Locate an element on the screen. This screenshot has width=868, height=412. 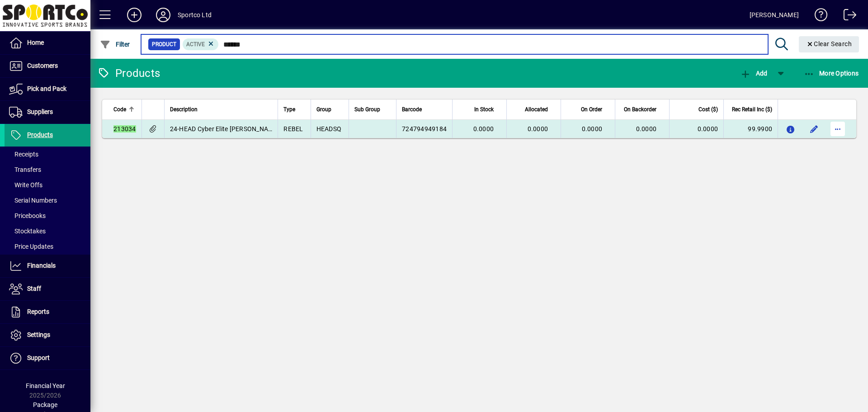
span: Clear Search is located at coordinates (829, 44).